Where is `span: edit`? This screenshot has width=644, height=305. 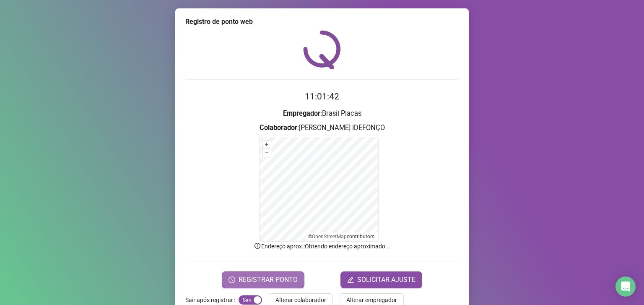 span: edit is located at coordinates (351, 280).